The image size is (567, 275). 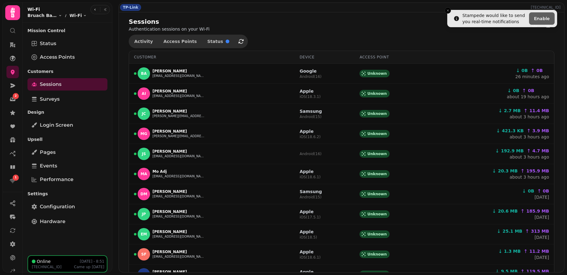 What do you see at coordinates (541, 131) in the screenshot?
I see `span: 3.9` at bounding box center [541, 131].